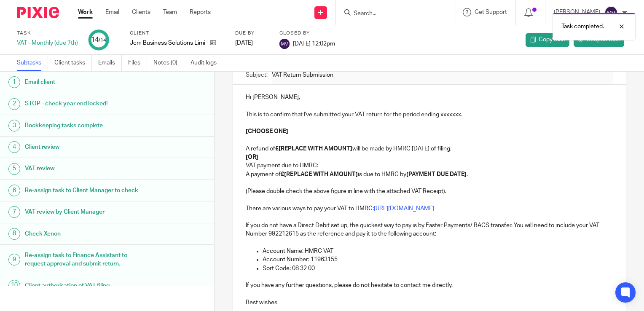  Describe the element at coordinates (85, 286) in the screenshot. I see `h1: Client authorisation of VAT filing` at that location.